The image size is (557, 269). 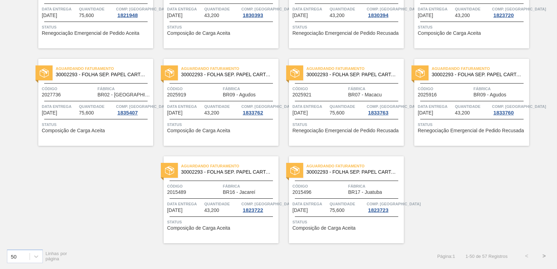 I want to click on span: BR02 - Sergipe, so click(x=124, y=95).